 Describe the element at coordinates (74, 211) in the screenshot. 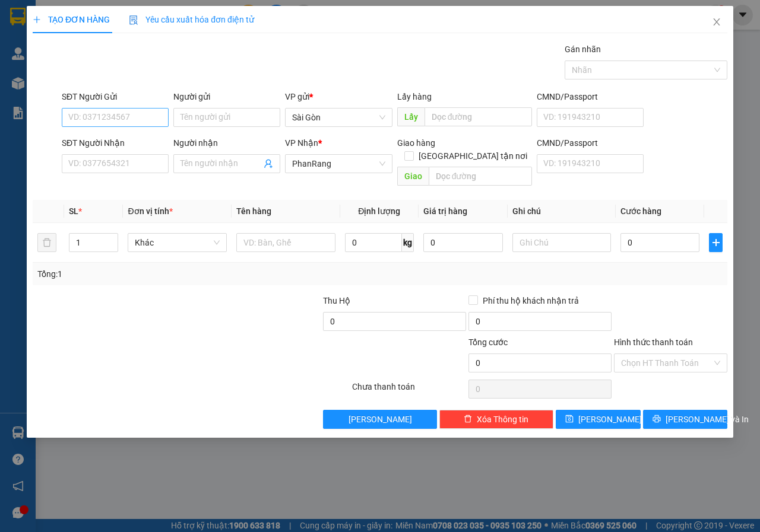

I see `span: SL` at that location.